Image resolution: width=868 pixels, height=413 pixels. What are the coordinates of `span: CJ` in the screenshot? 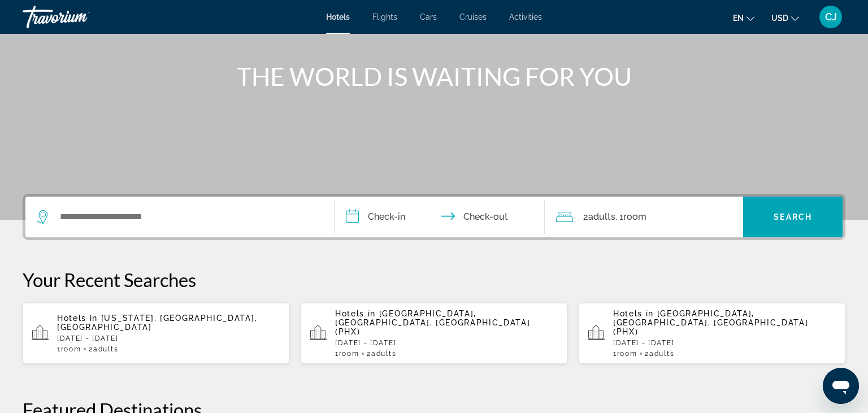 It's located at (830, 17).